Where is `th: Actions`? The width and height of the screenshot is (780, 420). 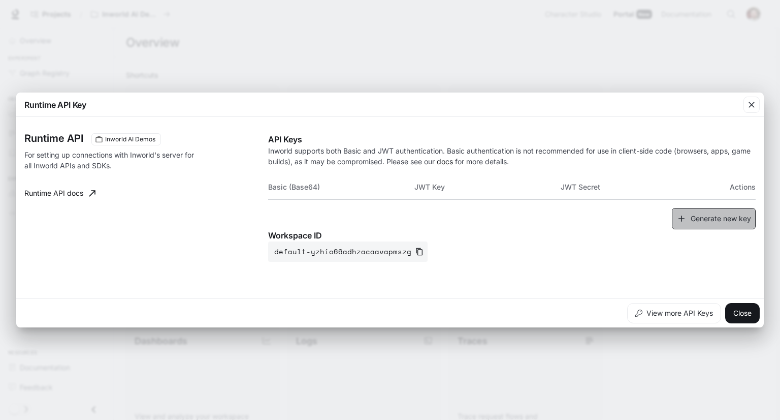
th: Actions is located at coordinates (732, 187).